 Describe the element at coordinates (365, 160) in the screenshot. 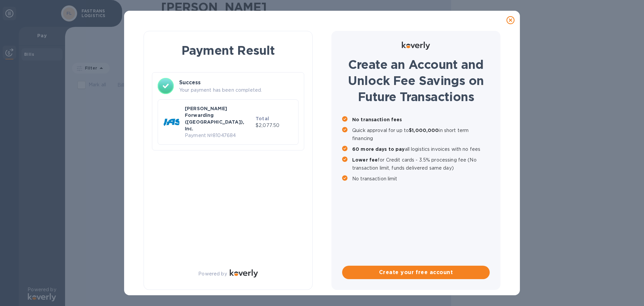

I see `b: Lower fee` at that location.